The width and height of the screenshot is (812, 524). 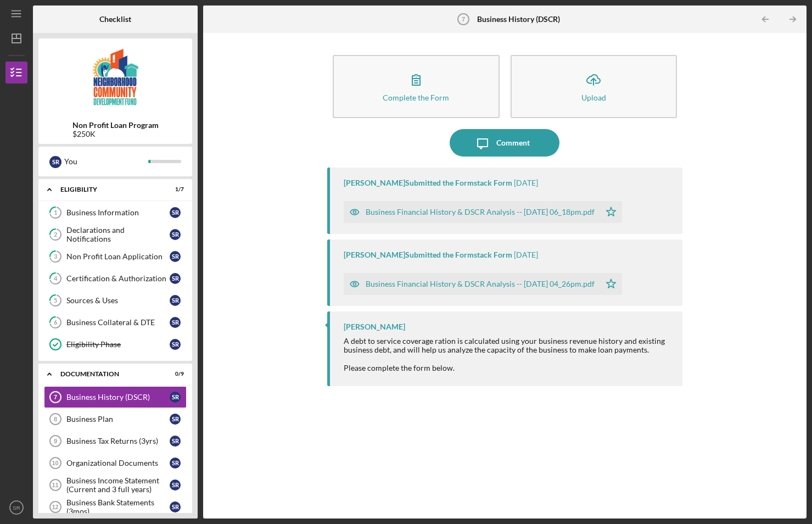 I want to click on tspan: 11, so click(x=55, y=485).